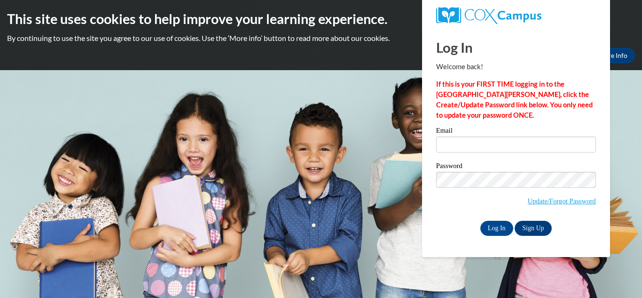 This screenshot has height=298, width=642. I want to click on h1: Log In, so click(516, 47).